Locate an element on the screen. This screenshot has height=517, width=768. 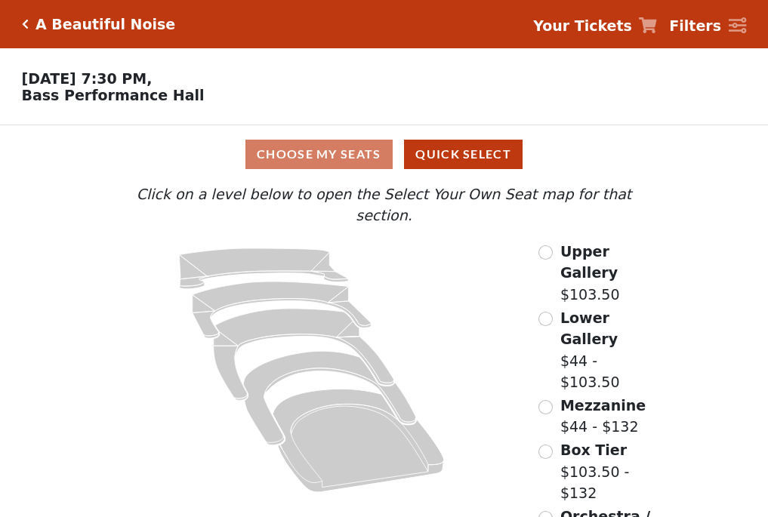
label: $44 - $103.50 is located at coordinates (611, 351).